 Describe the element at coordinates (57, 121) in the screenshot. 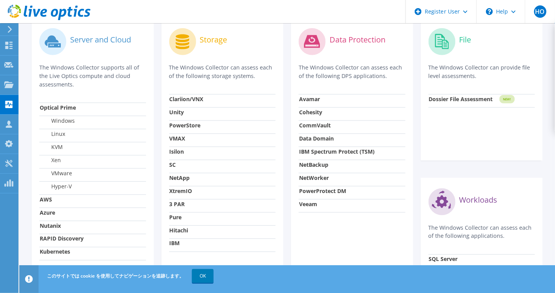

I see `label: Windows` at that location.